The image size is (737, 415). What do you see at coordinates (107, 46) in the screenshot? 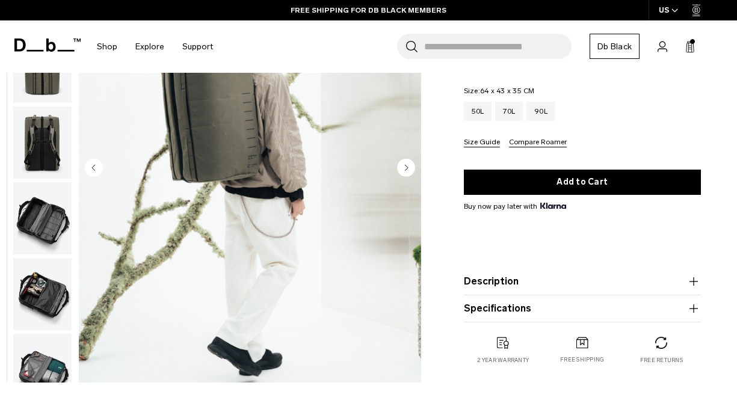
I see `a: Shop` at bounding box center [107, 46].